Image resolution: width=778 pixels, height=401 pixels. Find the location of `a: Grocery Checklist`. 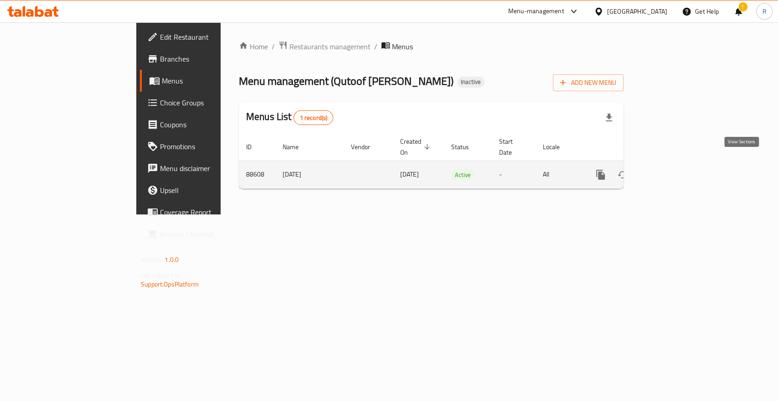

a: Grocery Checklist is located at coordinates (203, 234).